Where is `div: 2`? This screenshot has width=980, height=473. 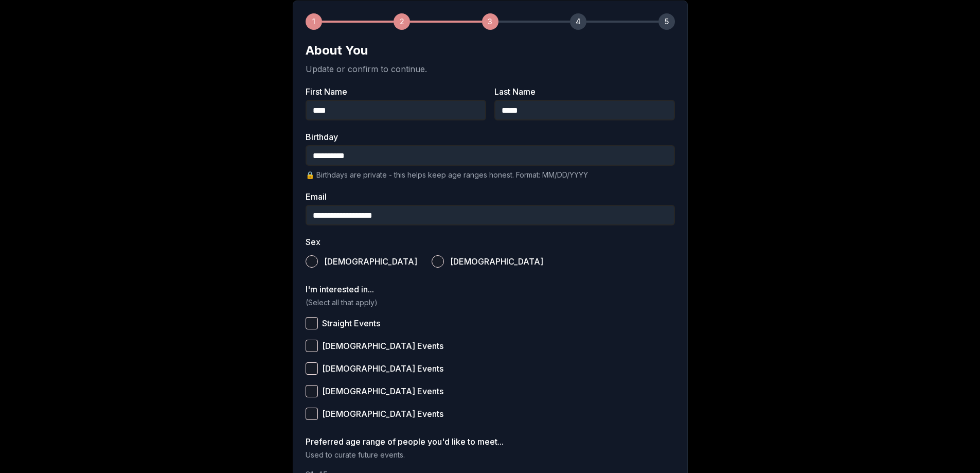
div: 2 is located at coordinates (402, 21).